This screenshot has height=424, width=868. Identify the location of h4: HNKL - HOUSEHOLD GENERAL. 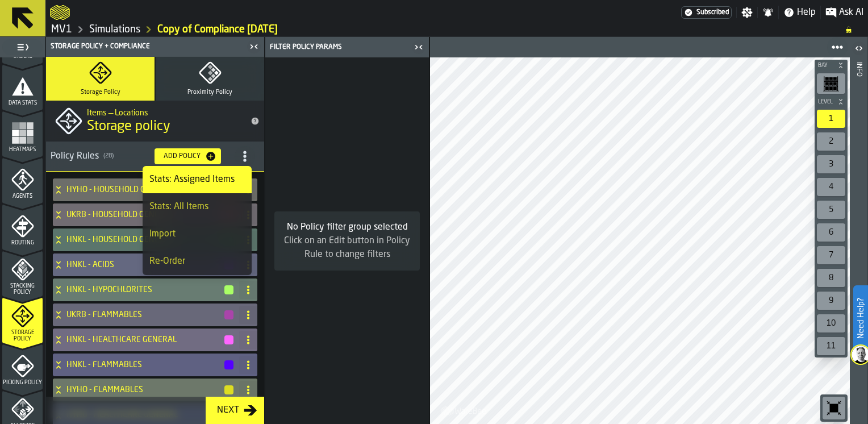
(145, 240).